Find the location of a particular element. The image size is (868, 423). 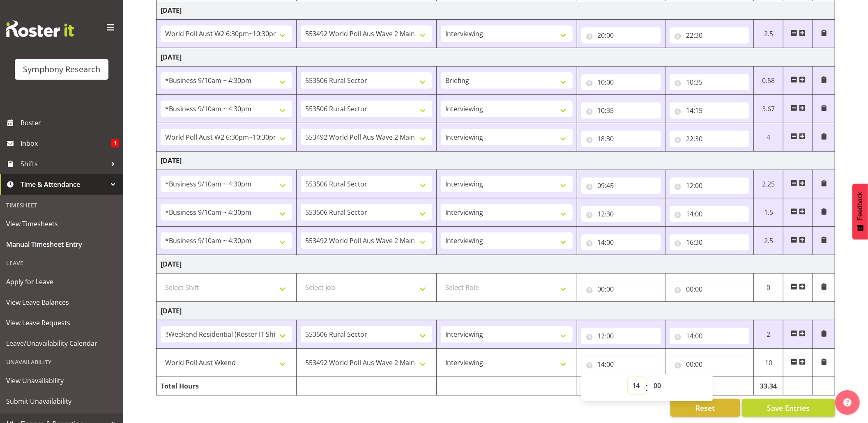

span: View Timesheets is located at coordinates (62, 224).